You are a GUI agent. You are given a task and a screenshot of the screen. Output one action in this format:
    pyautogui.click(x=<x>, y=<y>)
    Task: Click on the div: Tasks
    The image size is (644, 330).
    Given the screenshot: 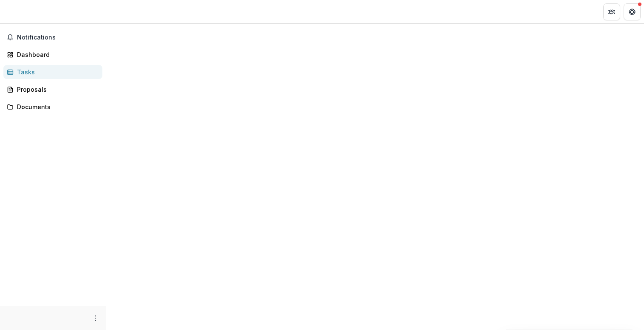 What is the action you would take?
    pyautogui.click(x=56, y=72)
    